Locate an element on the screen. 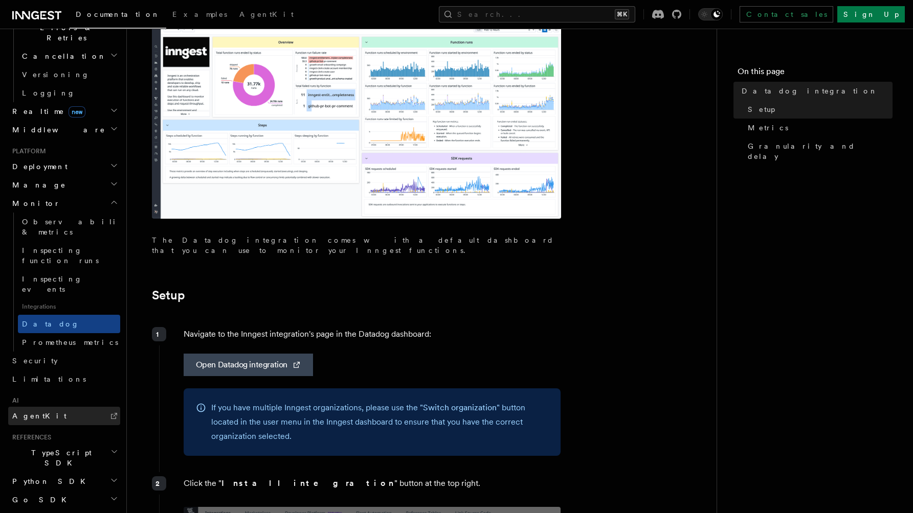  span: Integrations is located at coordinates (69, 307).